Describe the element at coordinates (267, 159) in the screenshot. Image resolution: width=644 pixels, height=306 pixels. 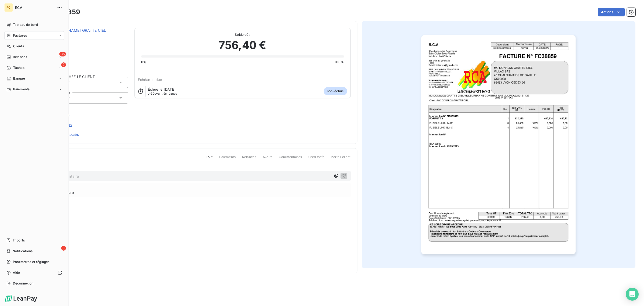
I see `span: Avoirs` at that location.